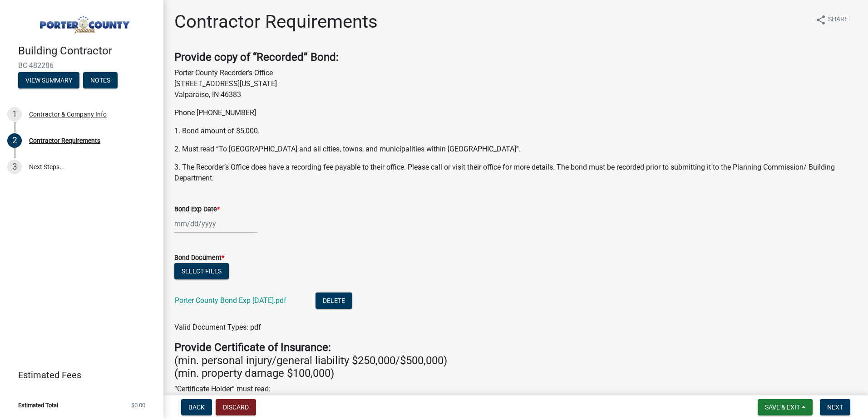  I want to click on p: 1. Bond amount of $5,000., so click(516, 131).